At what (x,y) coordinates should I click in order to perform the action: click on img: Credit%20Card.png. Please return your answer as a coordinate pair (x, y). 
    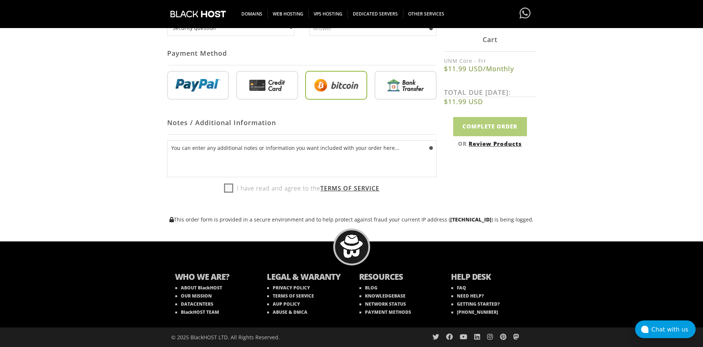
    Looking at the image, I should click on (267, 85).